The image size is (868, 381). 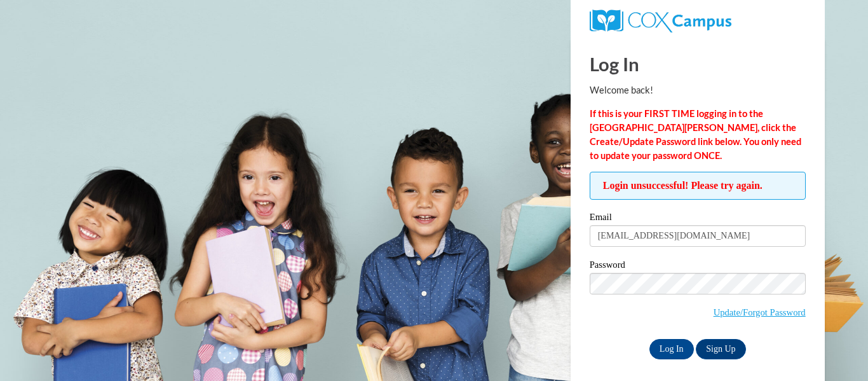 What do you see at coordinates (661, 19) in the screenshot?
I see `a: COX Campus` at bounding box center [661, 19].